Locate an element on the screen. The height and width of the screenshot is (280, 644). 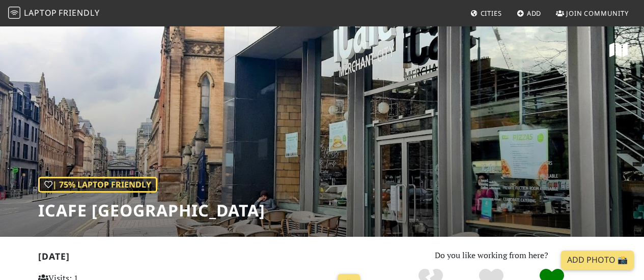
a: Add Photo 📸 is located at coordinates (597, 260).